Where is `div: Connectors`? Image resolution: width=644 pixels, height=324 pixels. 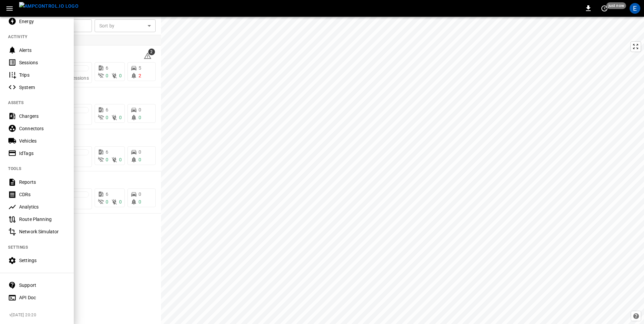 div: Connectors is located at coordinates (42, 129).